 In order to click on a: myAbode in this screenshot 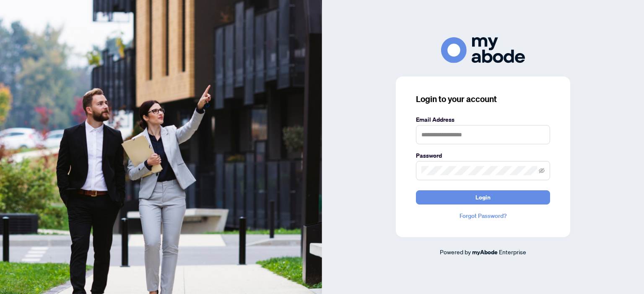, I will do `click(485, 252)`.